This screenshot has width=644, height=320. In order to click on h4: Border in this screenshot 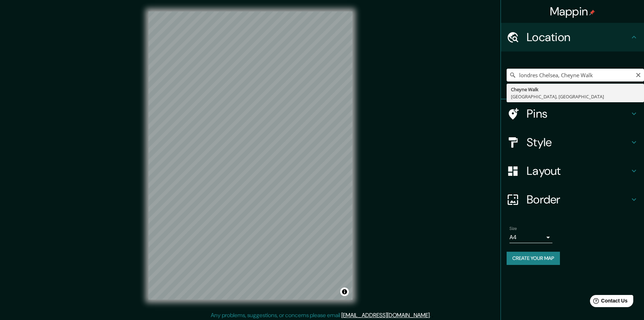, I will do `click(578, 199)`.